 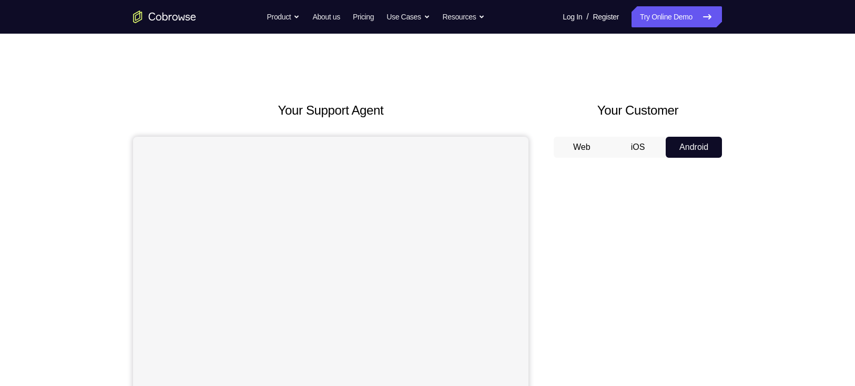 I want to click on button: Use Cases, so click(x=408, y=17).